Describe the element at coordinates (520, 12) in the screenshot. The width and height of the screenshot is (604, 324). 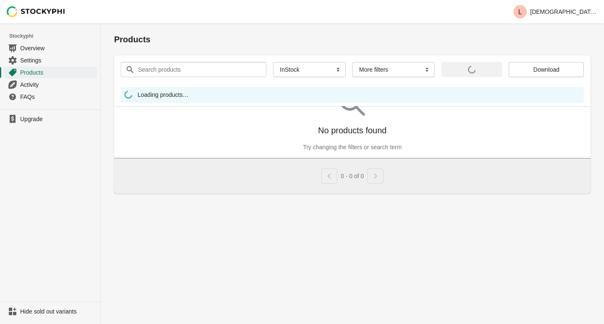
I see `text: L` at that location.